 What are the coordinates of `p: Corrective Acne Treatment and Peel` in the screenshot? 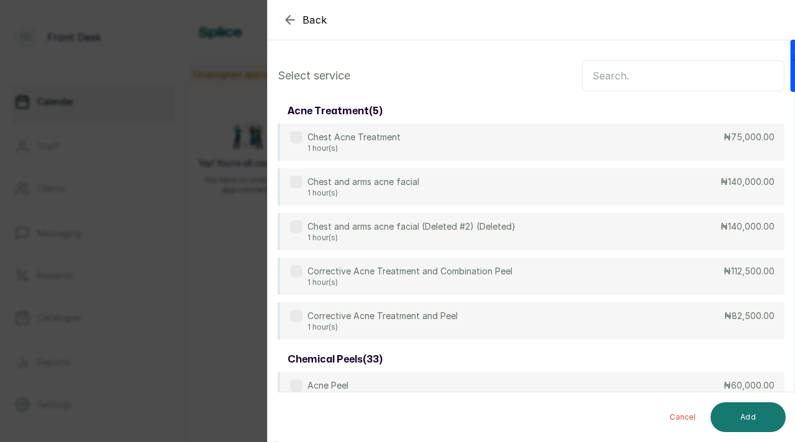 It's located at (382, 316).